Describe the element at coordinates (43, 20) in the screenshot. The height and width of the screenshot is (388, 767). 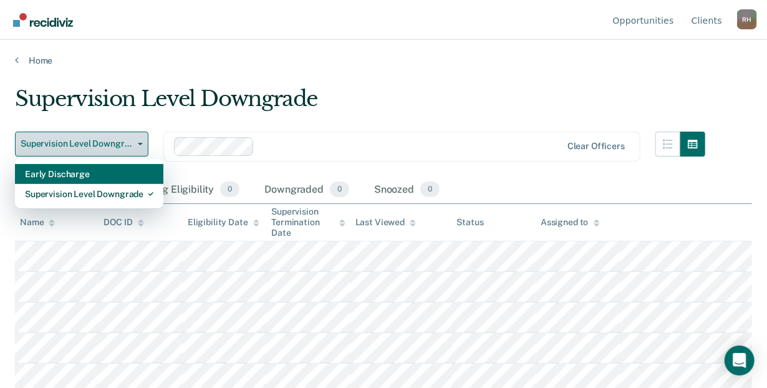
I see `img: Recidiviz` at that location.